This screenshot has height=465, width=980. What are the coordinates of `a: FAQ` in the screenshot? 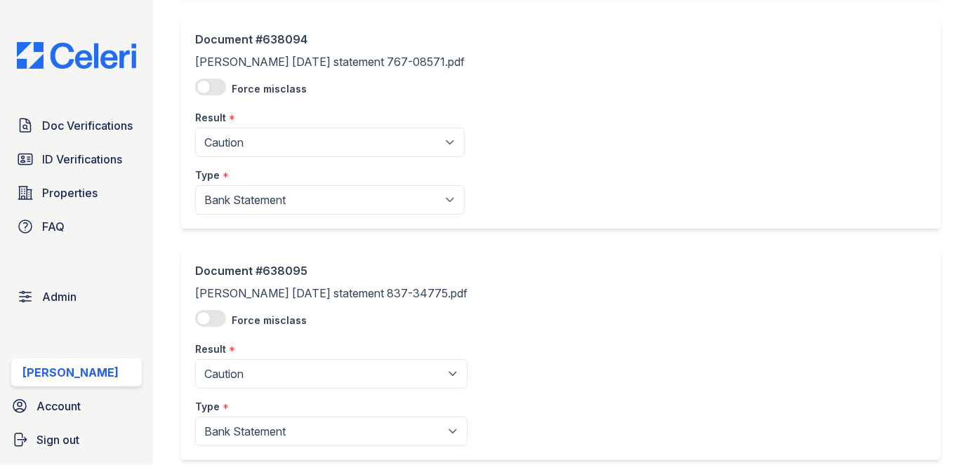 It's located at (77, 227).